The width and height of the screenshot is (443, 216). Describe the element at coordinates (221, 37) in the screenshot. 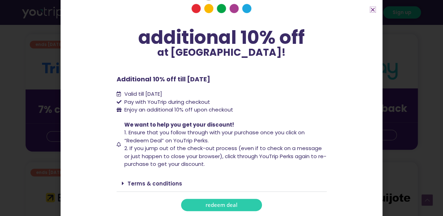

I see `div: additional 10% off` at that location.